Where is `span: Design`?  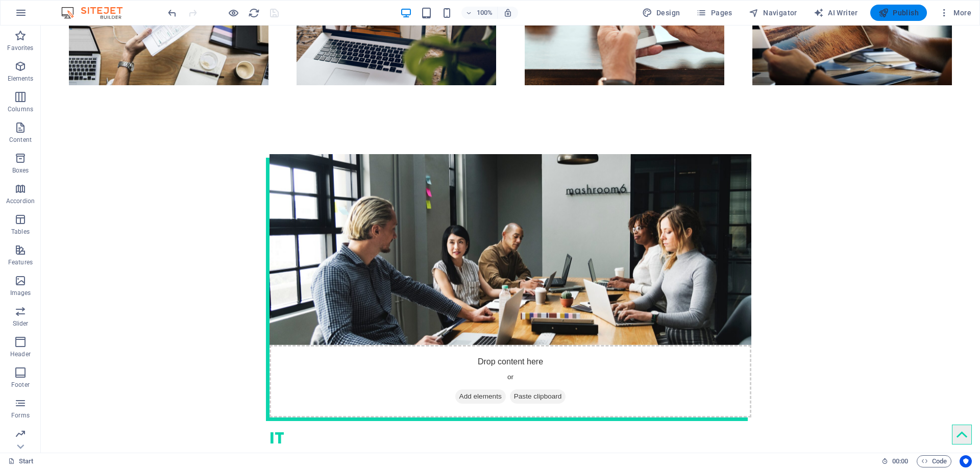
span: Design is located at coordinates (661, 13).